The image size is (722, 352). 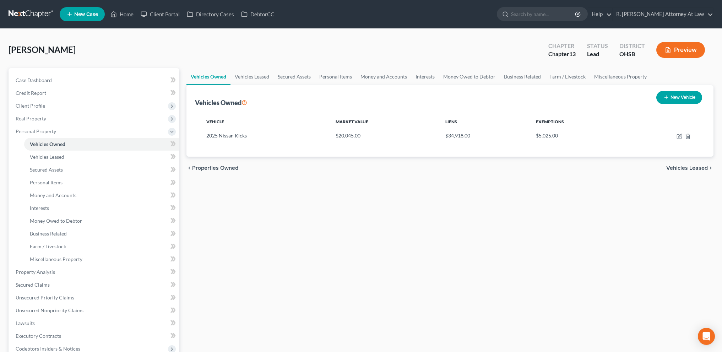 I want to click on span: Properties Owned, so click(x=215, y=168).